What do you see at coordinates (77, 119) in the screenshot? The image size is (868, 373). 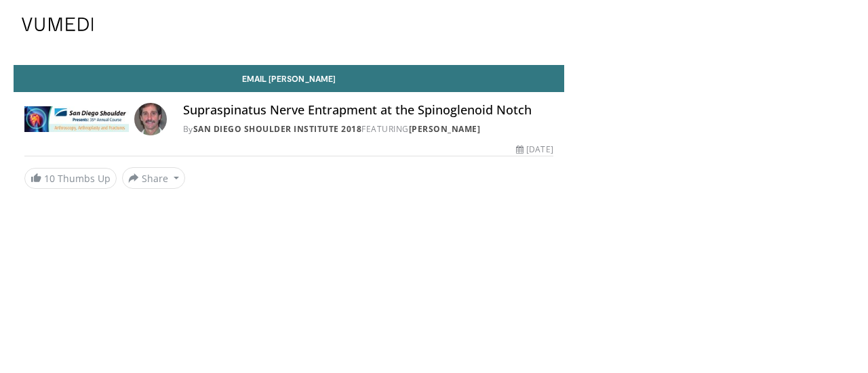 I see `img: San Diego Shoulder Institute 2018` at bounding box center [77, 119].